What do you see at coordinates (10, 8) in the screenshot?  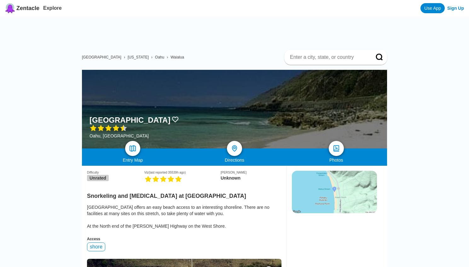 I see `img: Zentacle logo` at bounding box center [10, 8].